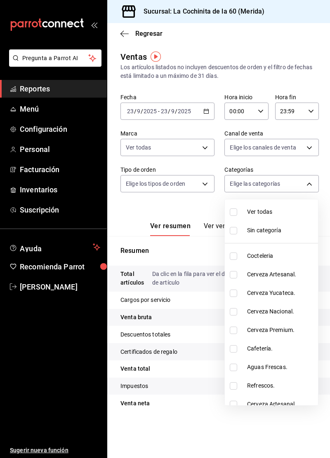 The image size is (330, 458). I want to click on span: Sin categoría, so click(281, 230).